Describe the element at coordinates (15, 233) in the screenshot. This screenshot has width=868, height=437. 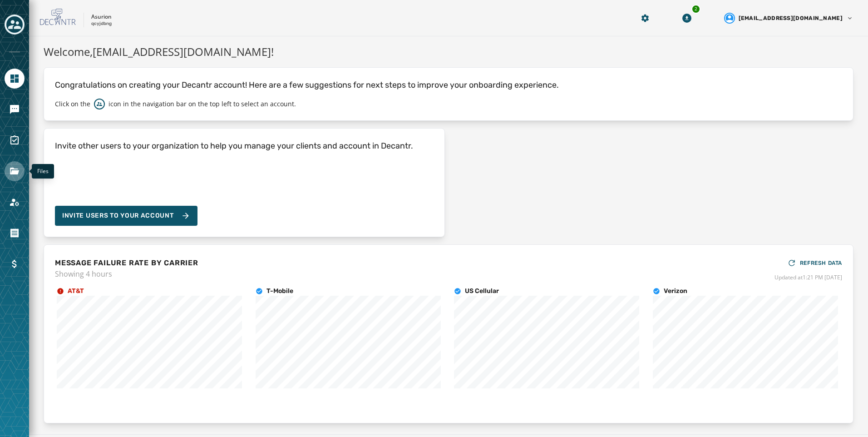
I see `a: Navigate to Orders` at that location.